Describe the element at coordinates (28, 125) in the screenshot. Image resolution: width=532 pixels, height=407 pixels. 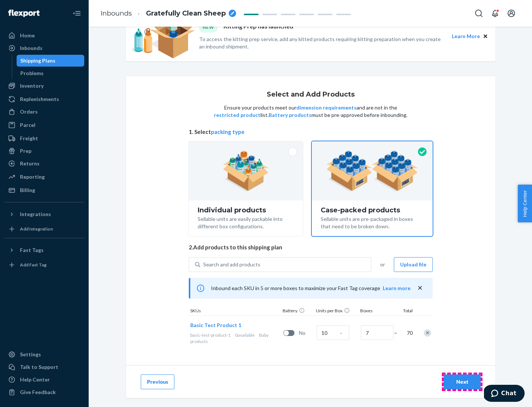
I see `div: Parcel` at that location.